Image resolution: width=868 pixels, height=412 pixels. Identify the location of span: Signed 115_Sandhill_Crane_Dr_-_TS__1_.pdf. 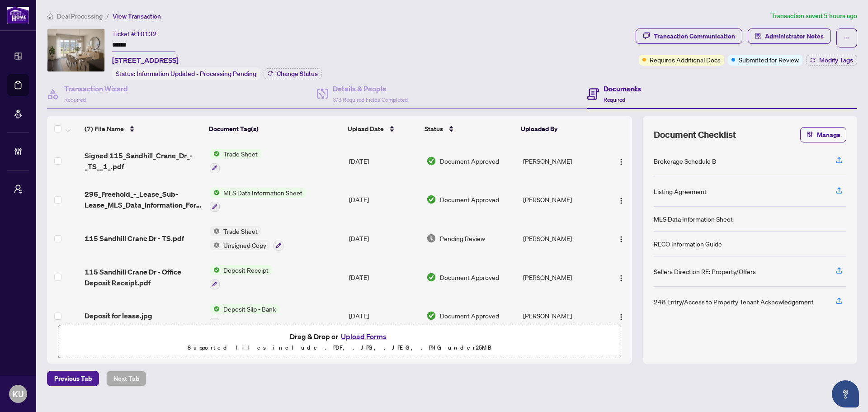
(144, 161).